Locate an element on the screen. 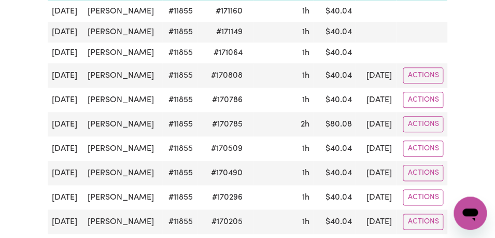 Image resolution: width=495 pixels, height=238 pixels. span: 2 hours is located at coordinates (305, 124).